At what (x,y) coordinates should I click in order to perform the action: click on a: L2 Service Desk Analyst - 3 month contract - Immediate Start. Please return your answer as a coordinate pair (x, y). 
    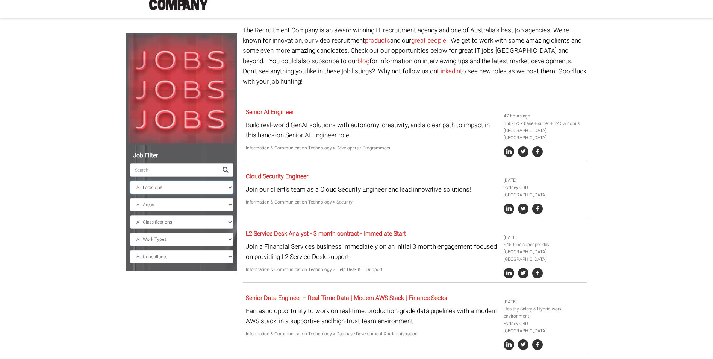
    Looking at the image, I should click on (326, 234).